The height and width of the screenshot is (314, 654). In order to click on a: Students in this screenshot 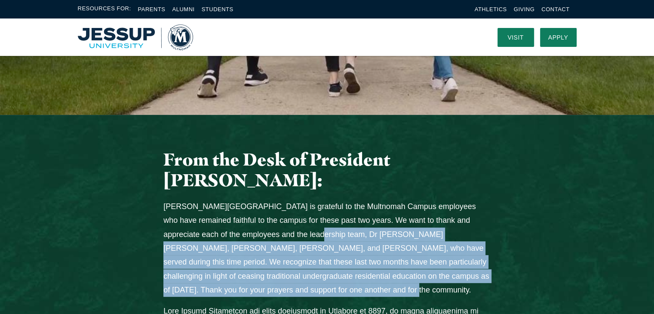, I will do `click(218, 9)`.